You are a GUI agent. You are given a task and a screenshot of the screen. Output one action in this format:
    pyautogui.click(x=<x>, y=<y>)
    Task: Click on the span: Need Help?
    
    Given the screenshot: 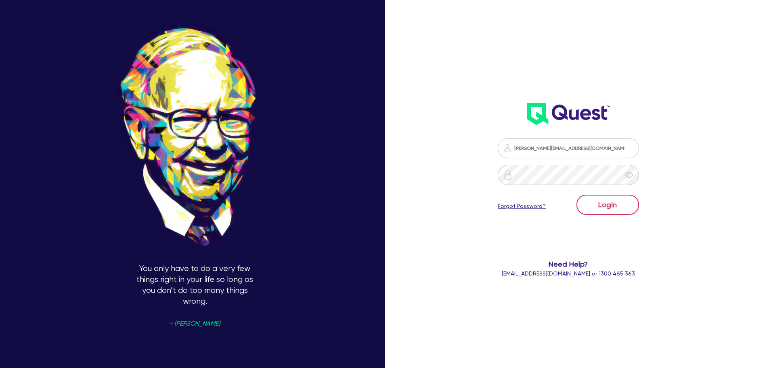 What is the action you would take?
    pyautogui.click(x=568, y=263)
    